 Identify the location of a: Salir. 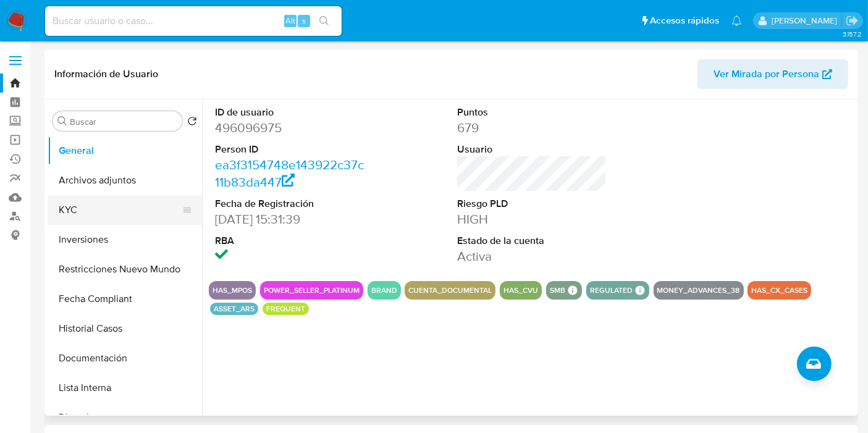
(852, 21).